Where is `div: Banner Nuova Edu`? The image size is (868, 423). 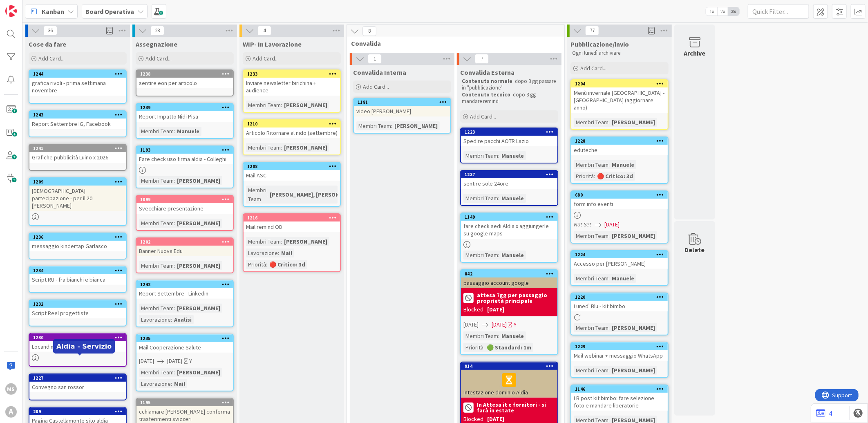
div: Banner Nuova Edu is located at coordinates (184, 251).